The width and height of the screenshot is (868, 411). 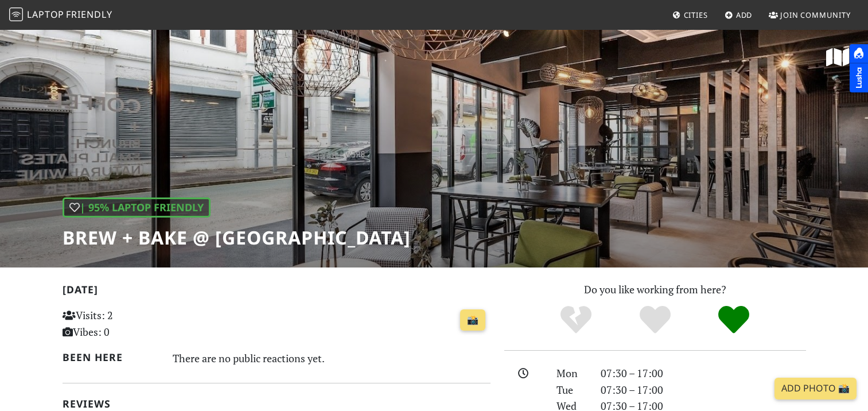 What do you see at coordinates (572, 373) in the screenshot?
I see `div: Mon` at bounding box center [572, 373].